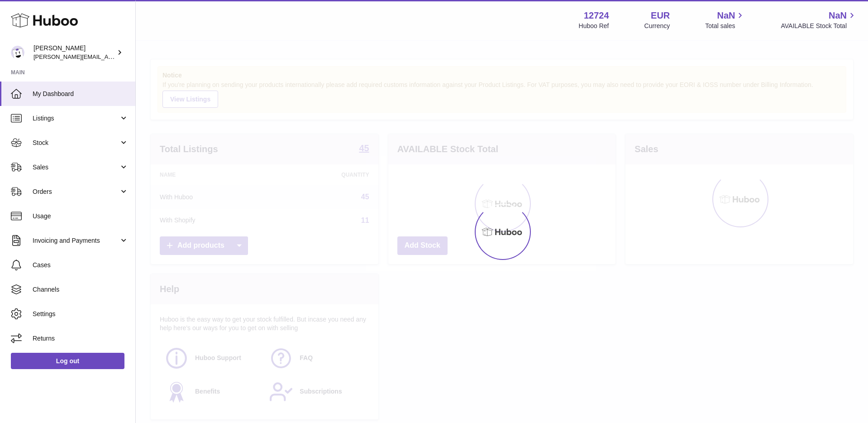 The width and height of the screenshot is (868, 423). I want to click on span: Cases, so click(81, 265).